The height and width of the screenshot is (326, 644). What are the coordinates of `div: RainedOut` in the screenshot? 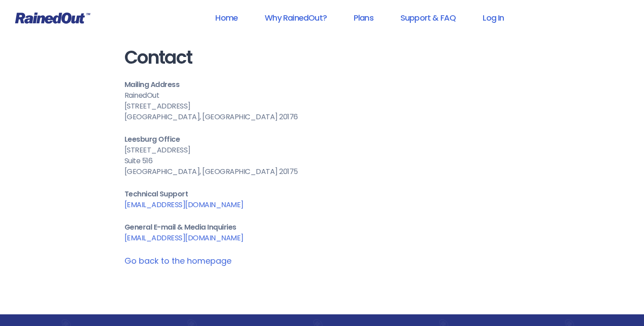 It's located at (322, 96).